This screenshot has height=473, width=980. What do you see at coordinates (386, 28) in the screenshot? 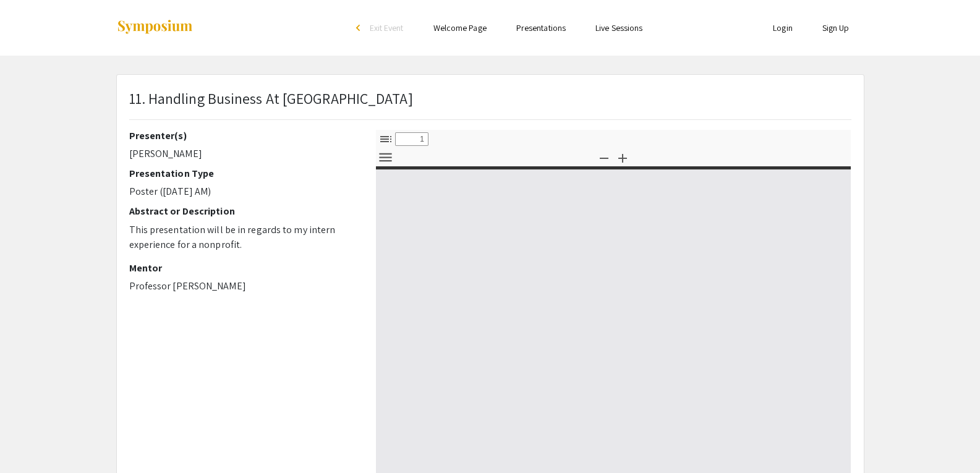
I see `span: Exit Event` at bounding box center [386, 28].